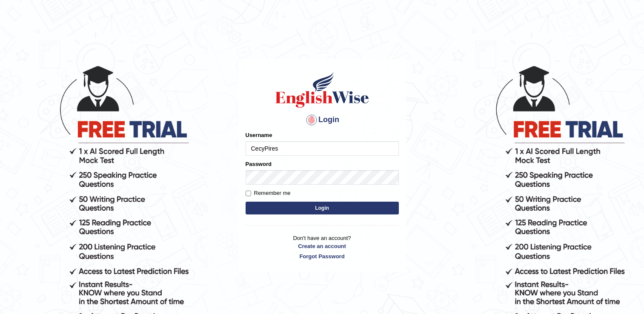 The height and width of the screenshot is (314, 644). What do you see at coordinates (323, 256) in the screenshot?
I see `a: Forgot Password` at bounding box center [323, 256].